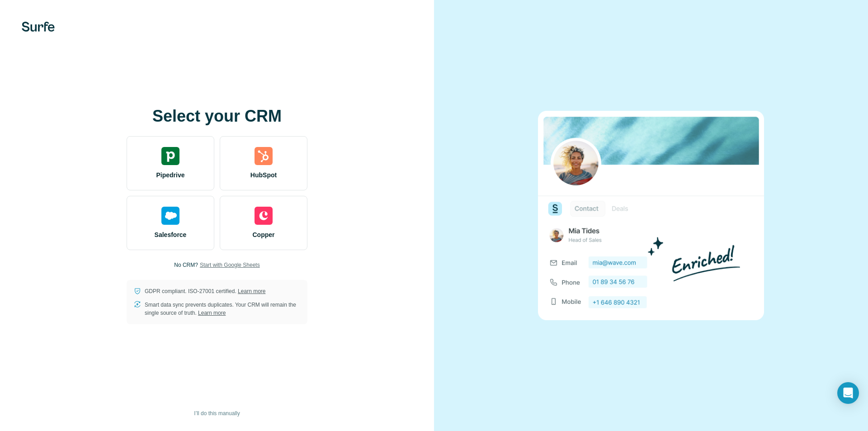  What do you see at coordinates (205, 291) in the screenshot?
I see `p: GDPR compliant. ISO-27001 certified.` at bounding box center [205, 291].